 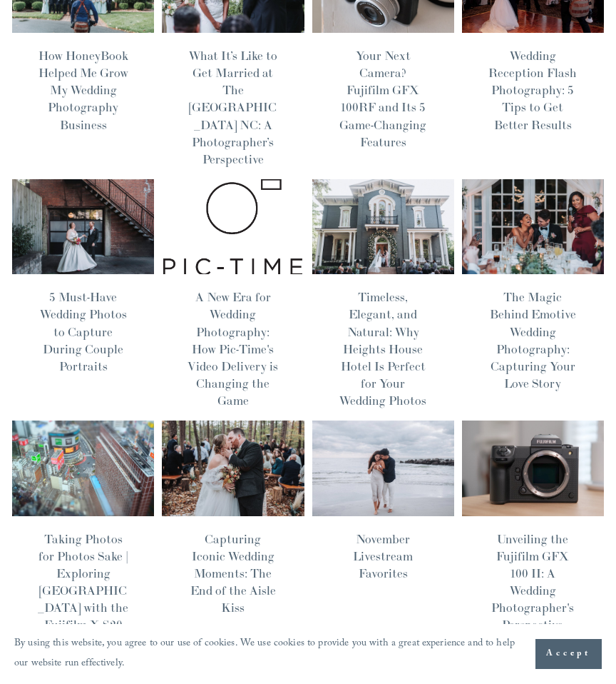 What do you see at coordinates (267, 653) in the screenshot?
I see `p: By using this website, you agree to our use of cookies. We use cookies to provide you with a grea...` at bounding box center [267, 653].